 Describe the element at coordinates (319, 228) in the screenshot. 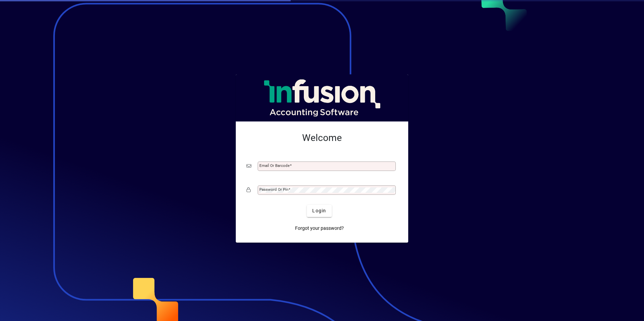

I see `a: Forgot your password?` at that location.